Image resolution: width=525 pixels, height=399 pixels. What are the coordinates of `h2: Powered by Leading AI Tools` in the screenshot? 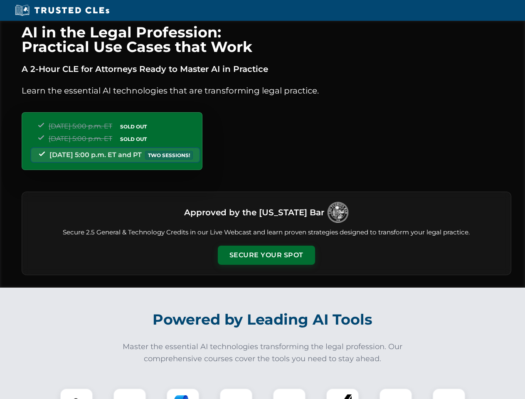 It's located at (263, 320).